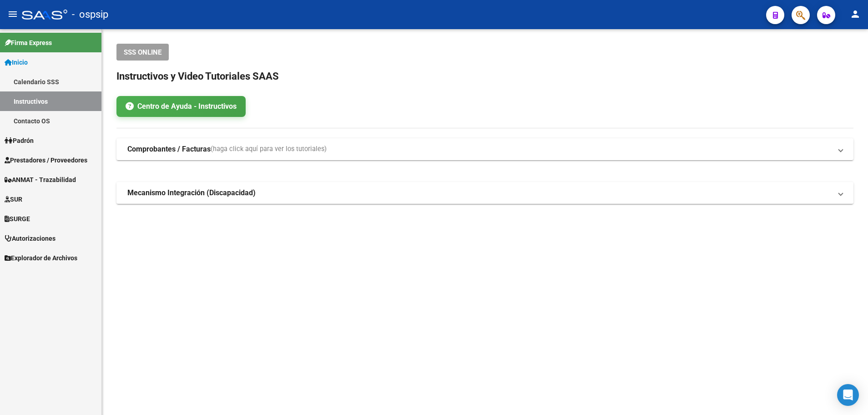  What do you see at coordinates (142, 53) in the screenshot?
I see `span: SSS ONLINE` at bounding box center [142, 53].